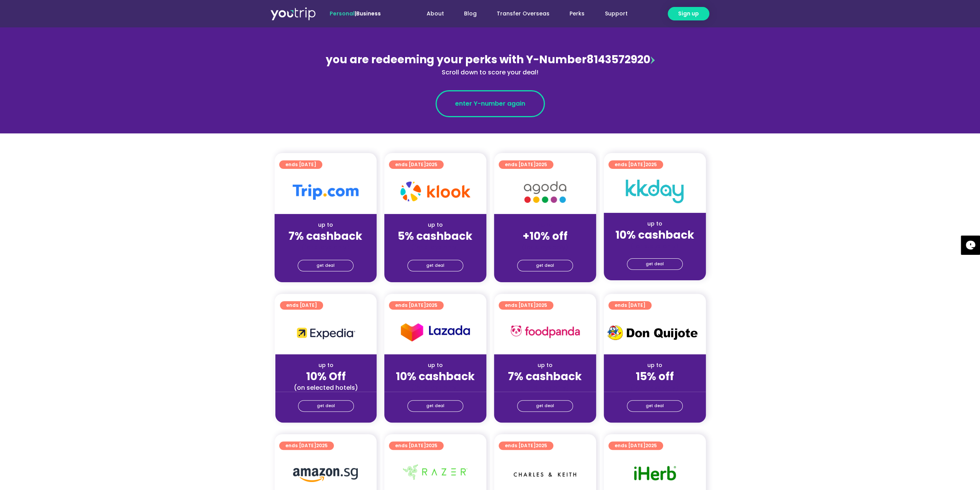 The width and height of the screenshot is (980, 490). Describe the element at coordinates (435, 236) in the screenshot. I see `strong: 5% cashback` at that location.